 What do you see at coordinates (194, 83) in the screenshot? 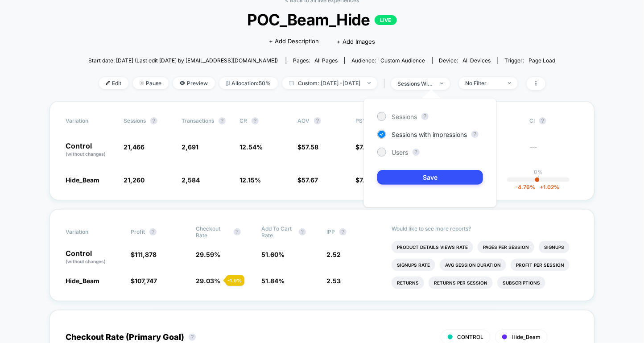
I see `span: Preview` at bounding box center [194, 83].